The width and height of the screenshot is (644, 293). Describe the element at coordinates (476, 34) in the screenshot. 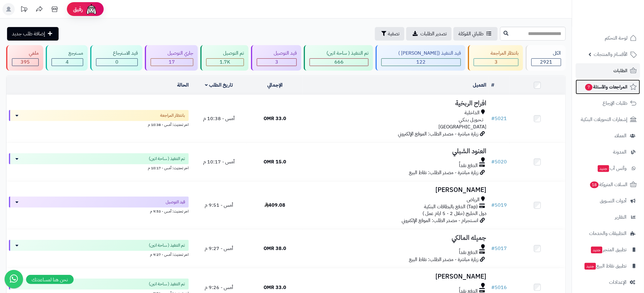

I see `a: طلباتي المُوكلة` at that location.